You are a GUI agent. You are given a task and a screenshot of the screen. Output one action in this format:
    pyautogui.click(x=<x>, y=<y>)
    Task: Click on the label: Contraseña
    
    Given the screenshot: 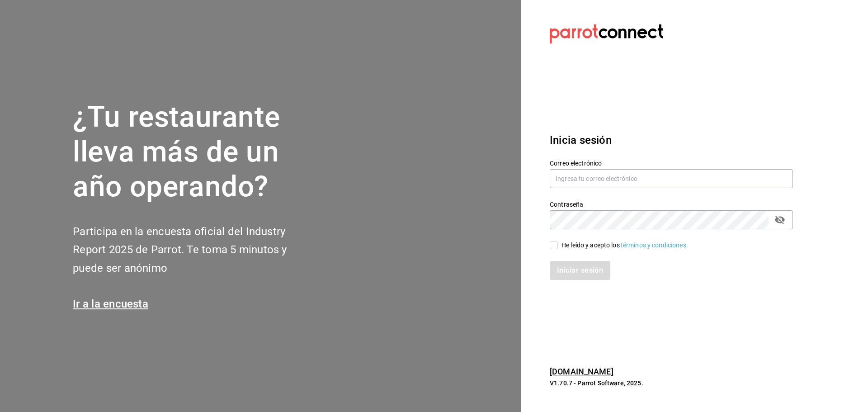 What is the action you would take?
    pyautogui.click(x=671, y=205)
    